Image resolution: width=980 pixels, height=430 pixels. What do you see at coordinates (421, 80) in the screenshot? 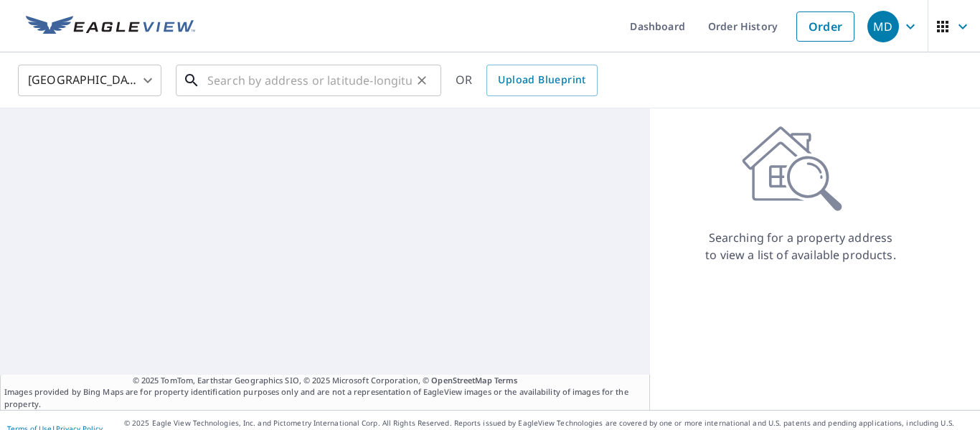
I see `button: Clear` at bounding box center [421, 80].